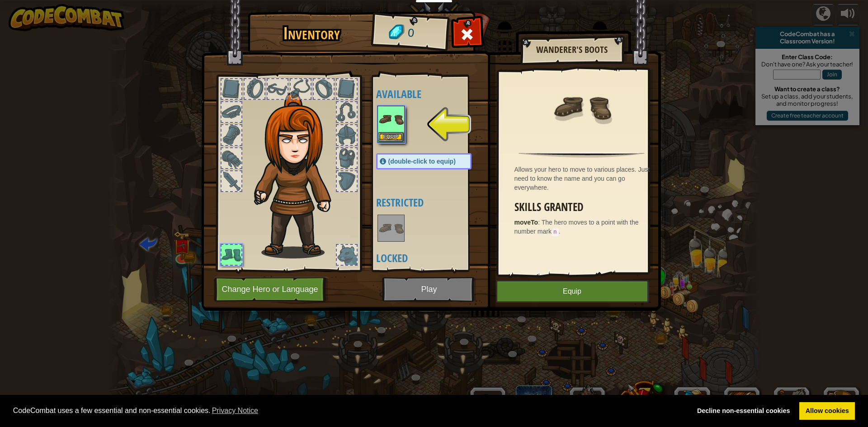  Describe the element at coordinates (572, 50) in the screenshot. I see `h2: Wanderer's Boots` at that location.